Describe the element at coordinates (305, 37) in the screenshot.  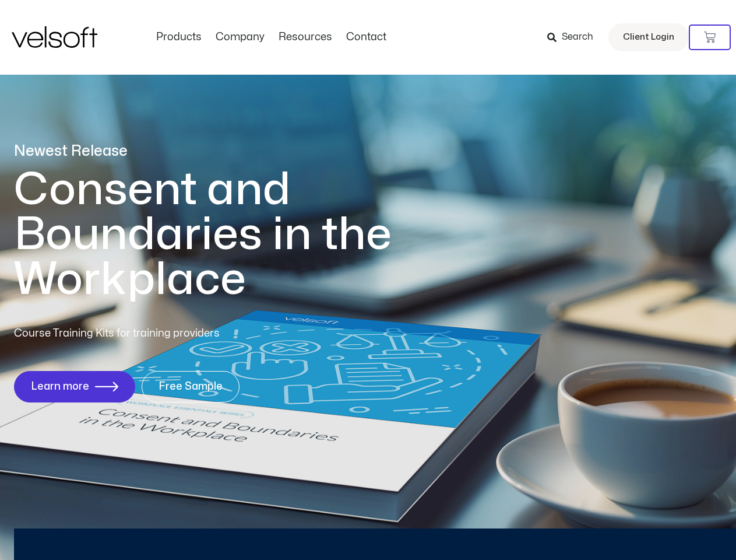
I see `a: ResourcesMenu Toggle` at that location.